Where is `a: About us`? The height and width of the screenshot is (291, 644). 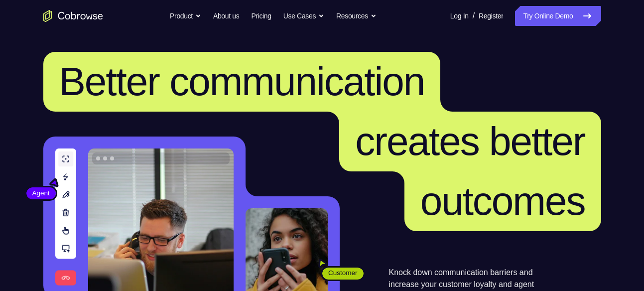
a: About us is located at coordinates (226, 16).